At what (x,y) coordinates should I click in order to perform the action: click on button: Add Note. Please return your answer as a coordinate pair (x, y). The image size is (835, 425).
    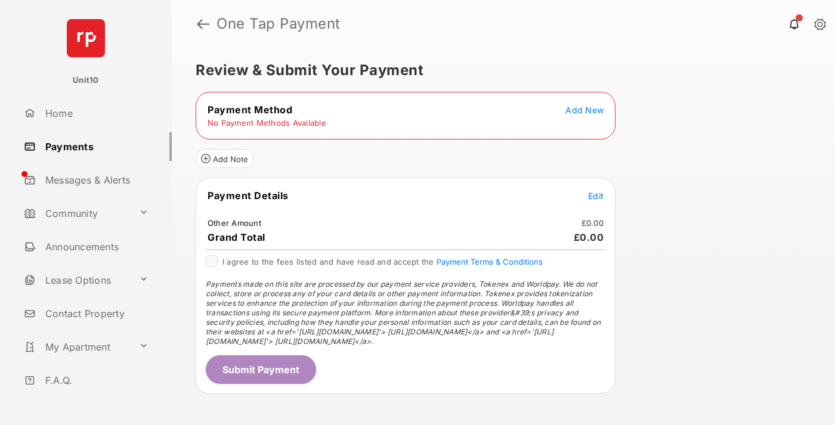
    Looking at the image, I should click on (224, 159).